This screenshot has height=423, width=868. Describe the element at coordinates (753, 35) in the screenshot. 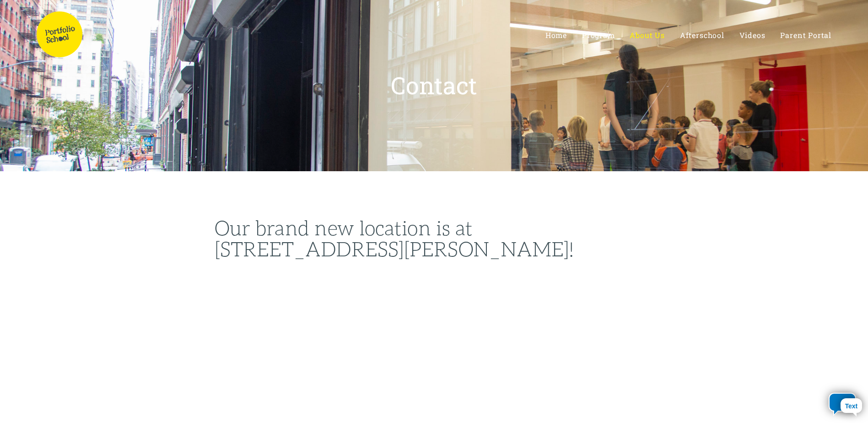

I see `a: Videos` at that location.